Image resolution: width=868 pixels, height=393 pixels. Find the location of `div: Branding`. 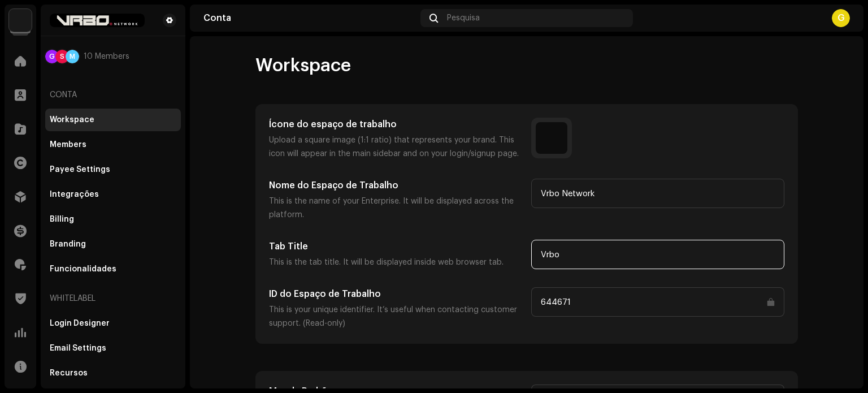

div: Branding is located at coordinates (67, 244).